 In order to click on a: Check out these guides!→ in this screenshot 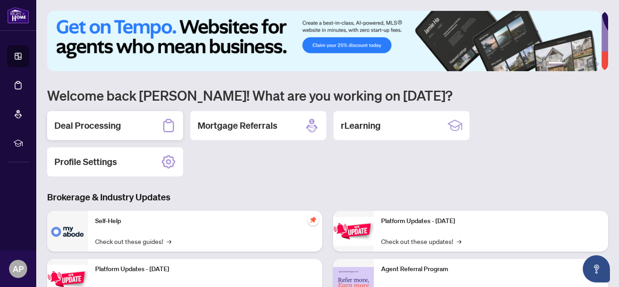, I will do `click(133, 241)`.